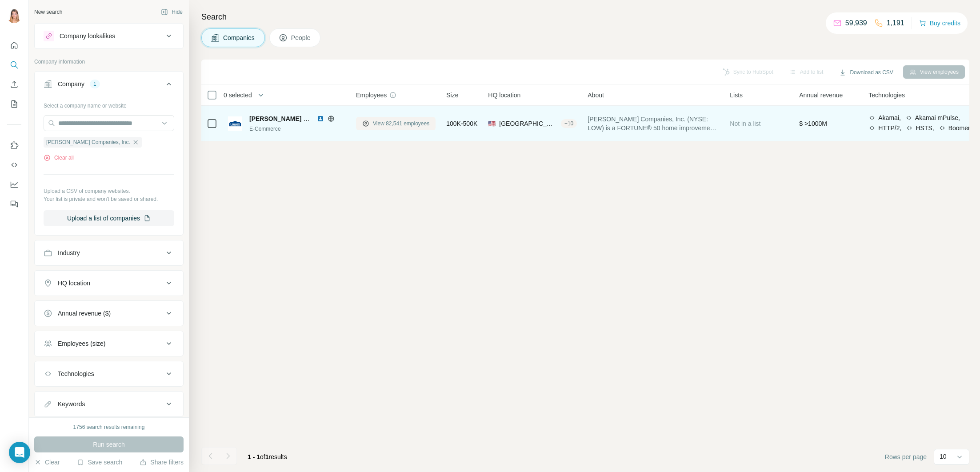 The image size is (980, 472). What do you see at coordinates (109, 191) in the screenshot?
I see `p: Upload a CSV of company websites.` at bounding box center [109, 191].